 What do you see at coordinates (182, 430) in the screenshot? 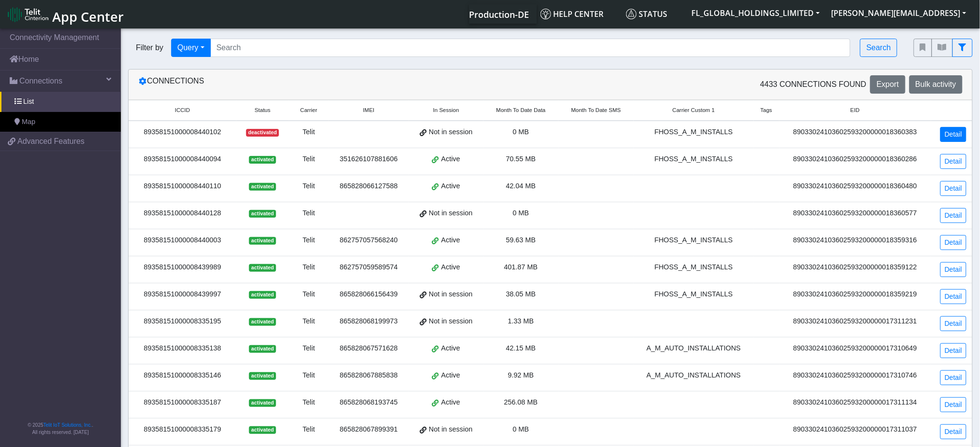
I see `div: 89358151000008335179` at bounding box center [182, 430].